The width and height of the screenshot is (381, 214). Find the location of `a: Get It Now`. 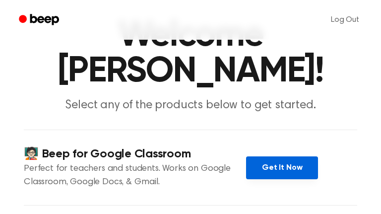

a: Get It Now is located at coordinates (282, 168).